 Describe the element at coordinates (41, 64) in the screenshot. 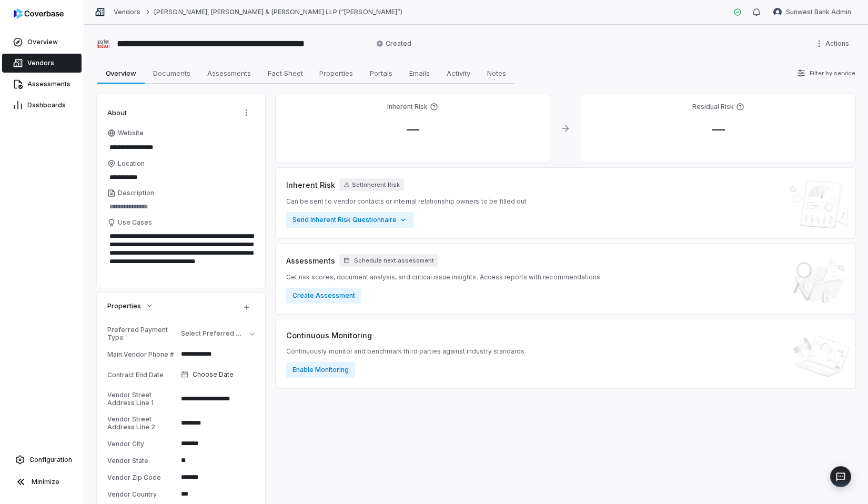

I see `span: Vendors` at that location.